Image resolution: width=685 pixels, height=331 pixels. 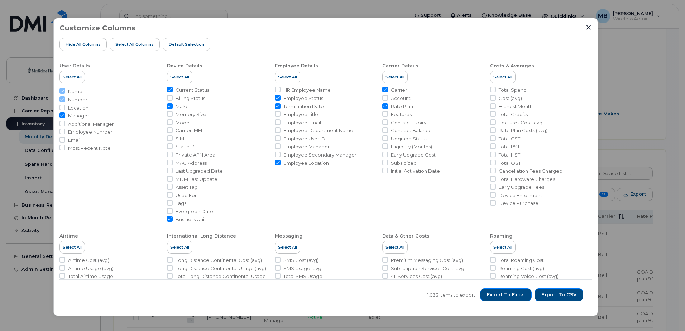 What do you see at coordinates (510, 155) in the screenshot?
I see `span: Total HST` at bounding box center [510, 155].